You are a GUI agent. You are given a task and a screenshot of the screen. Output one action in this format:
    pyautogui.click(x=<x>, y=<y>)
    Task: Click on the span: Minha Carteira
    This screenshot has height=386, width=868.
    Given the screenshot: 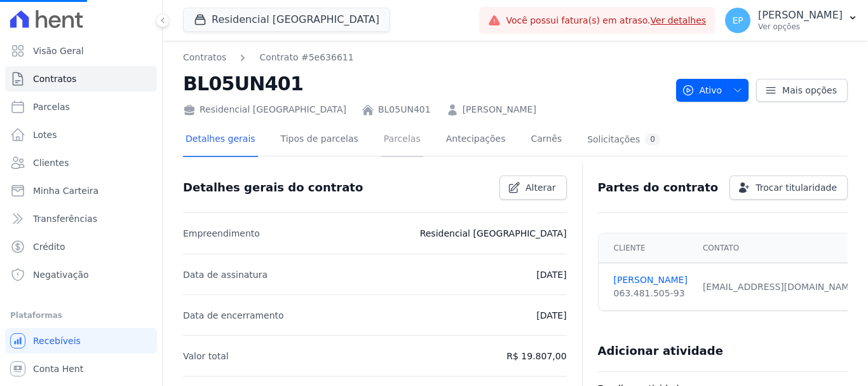 What is the action you would take?
    pyautogui.click(x=65, y=191)
    